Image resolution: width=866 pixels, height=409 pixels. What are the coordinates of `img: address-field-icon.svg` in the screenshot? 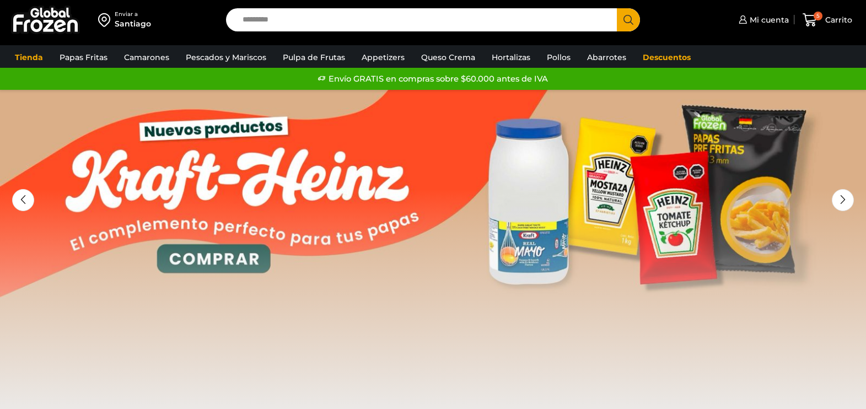 It's located at (106, 20).